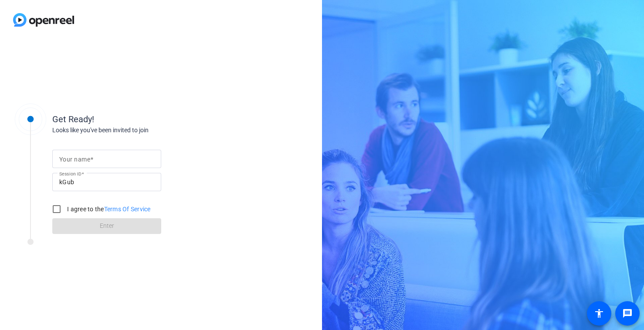 The image size is (644, 330). What do you see at coordinates (74, 159) in the screenshot?
I see `mat-label: Your name` at bounding box center [74, 159].